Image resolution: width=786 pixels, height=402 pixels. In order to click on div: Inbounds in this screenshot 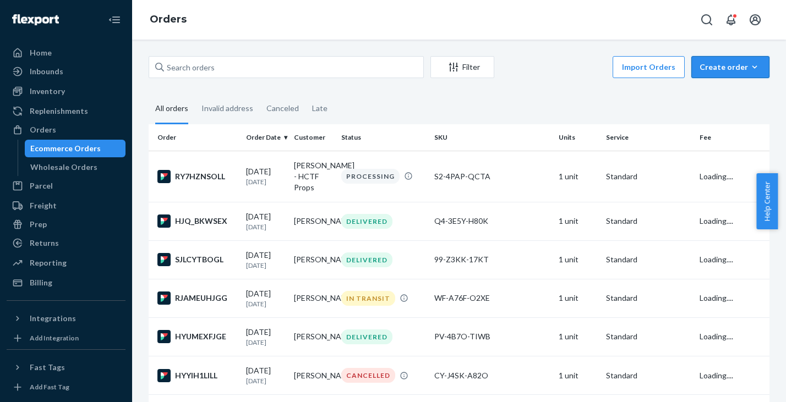, I will do `click(46, 72)`.